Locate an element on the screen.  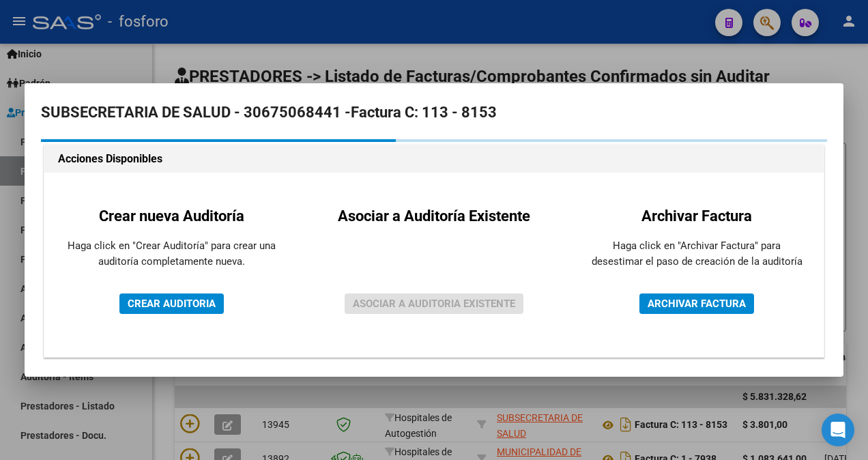
button: CREAR AUDITORIA is located at coordinates (171, 304).